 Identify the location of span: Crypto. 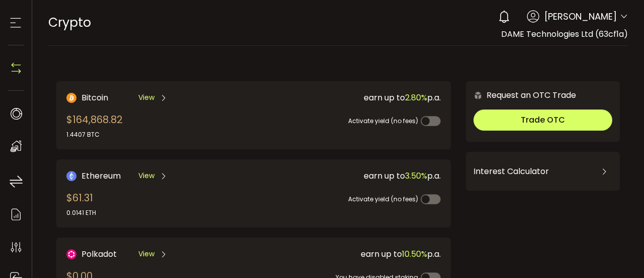
(69, 22).